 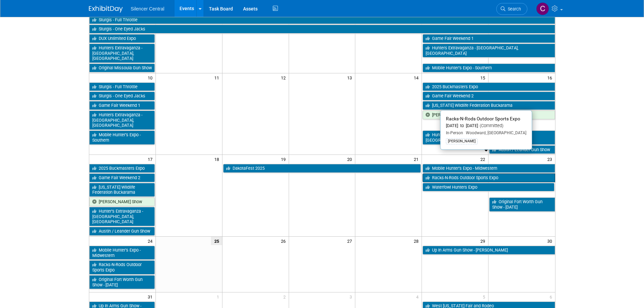 What do you see at coordinates (151, 159) in the screenshot?
I see `span: 17` at bounding box center [151, 159].